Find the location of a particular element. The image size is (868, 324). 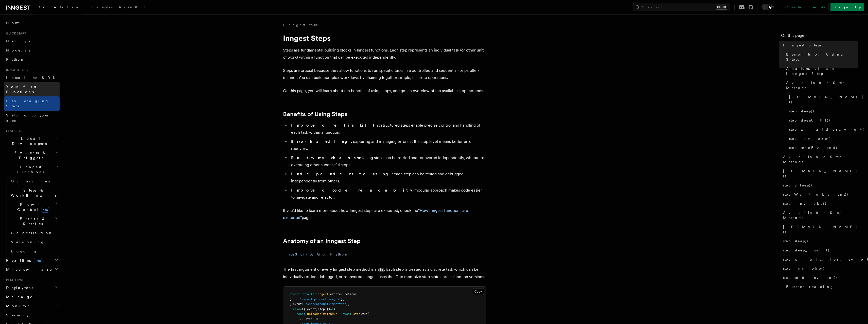

span: "shop/product.imported" is located at coordinates (325, 304).